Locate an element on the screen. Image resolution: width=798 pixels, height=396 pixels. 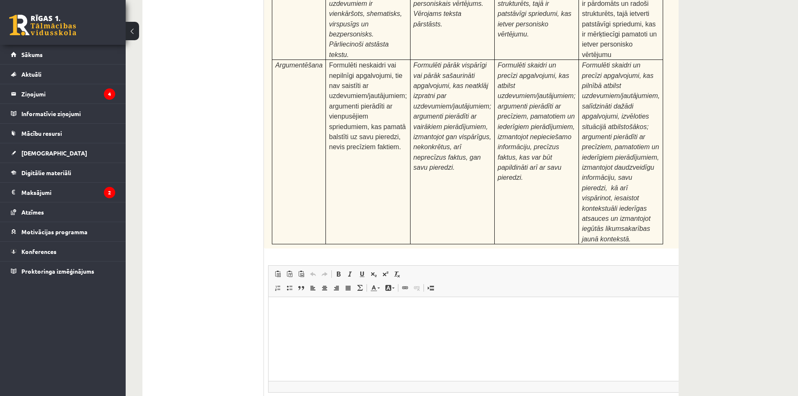
a: Proktoringa izmēģinājums is located at coordinates (63, 271).